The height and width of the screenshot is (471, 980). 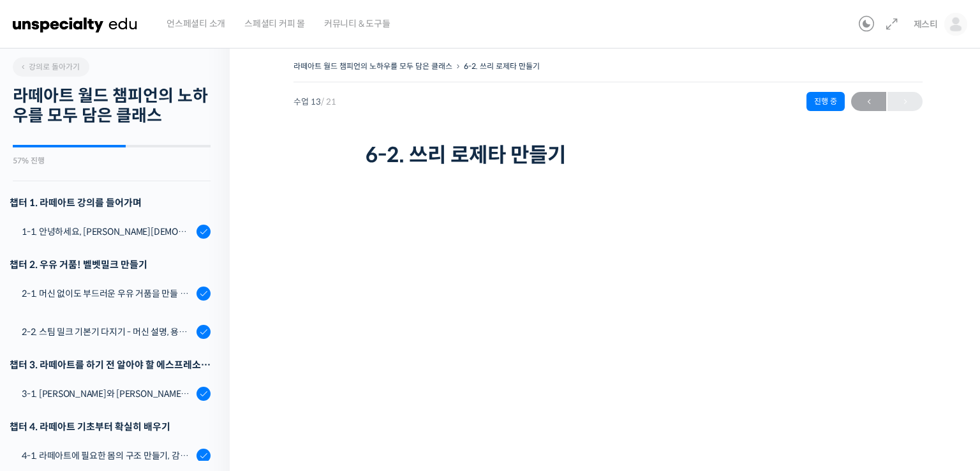 I want to click on div: 2-1. 머신 없이도 부드러운 우유 거품을 만들 수 있어요 (프렌치 프레스), so click(x=107, y=293).